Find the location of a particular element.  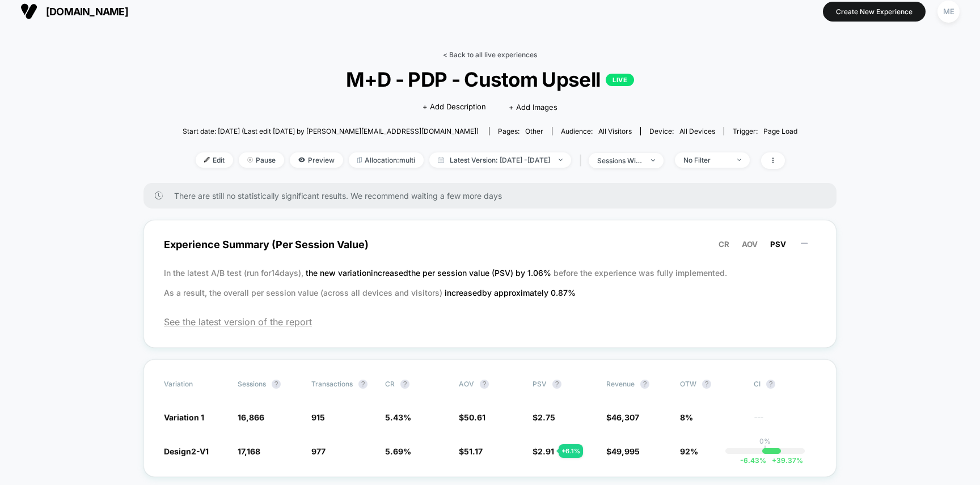

span: Device: is located at coordinates (681, 131).